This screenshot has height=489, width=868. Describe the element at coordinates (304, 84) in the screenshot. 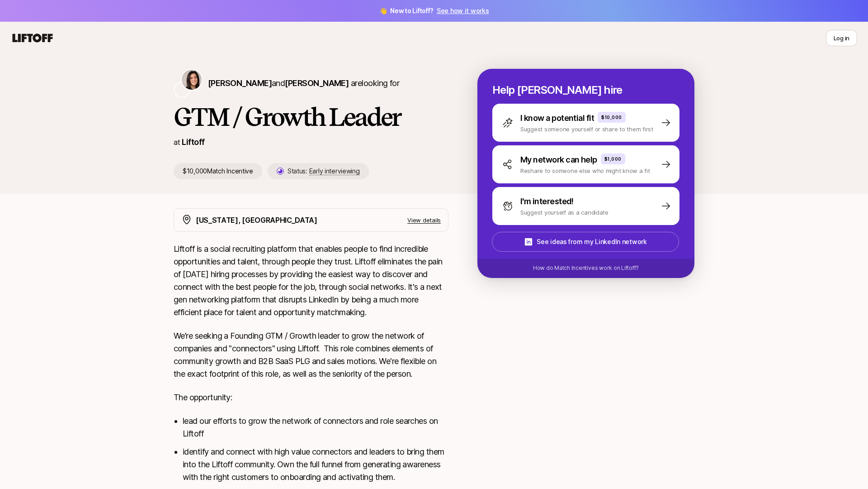

I see `p: are looking for` at that location.